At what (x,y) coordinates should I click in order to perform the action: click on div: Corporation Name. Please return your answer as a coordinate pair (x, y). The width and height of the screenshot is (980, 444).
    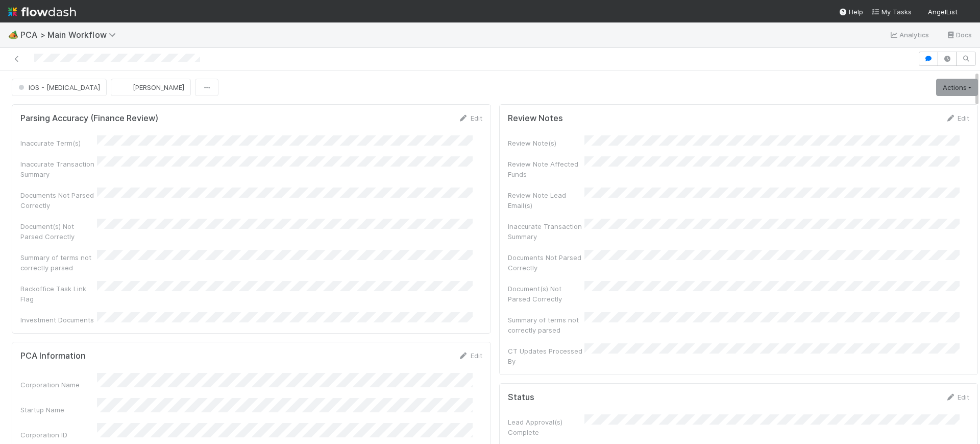
    Looking at the image, I should click on (59, 385).